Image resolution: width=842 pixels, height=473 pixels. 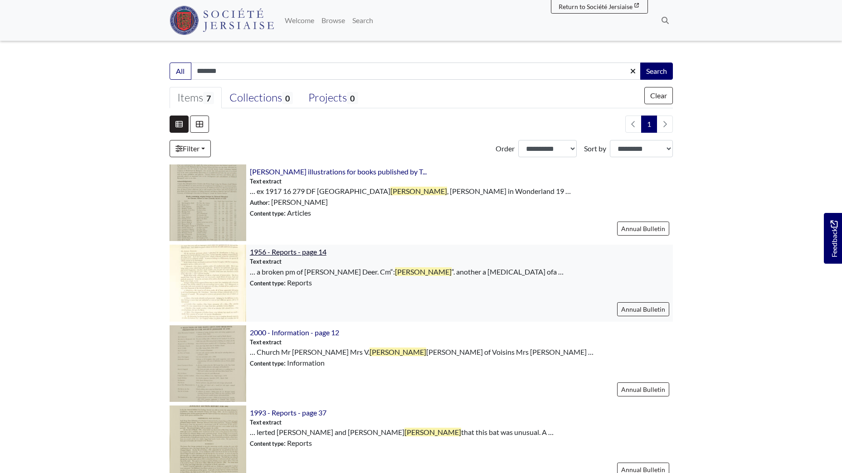 I want to click on button: Clear, so click(x=658, y=96).